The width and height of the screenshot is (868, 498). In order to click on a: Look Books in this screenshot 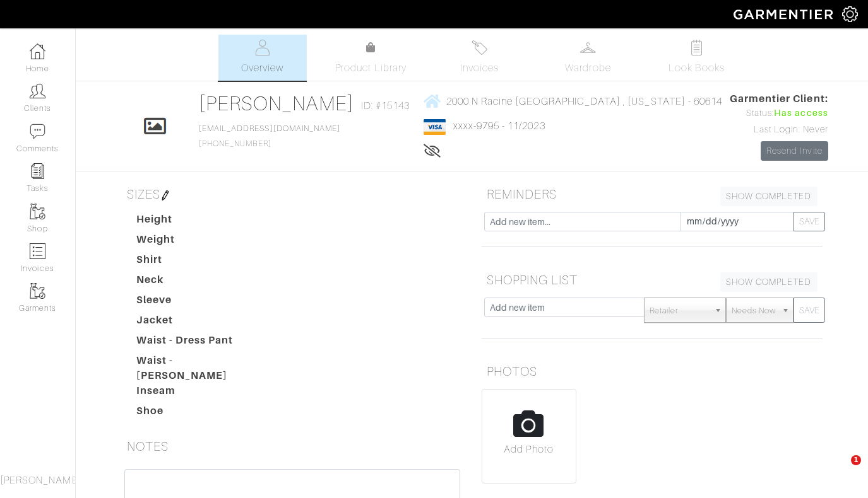, I will do `click(697, 57)`.